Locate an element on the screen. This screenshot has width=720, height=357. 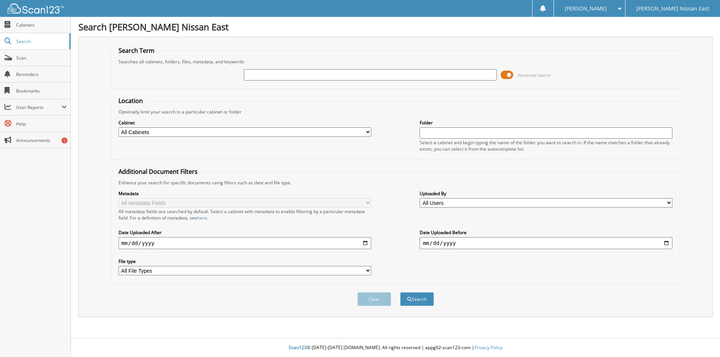
span: Cabinets is located at coordinates (41, 25).